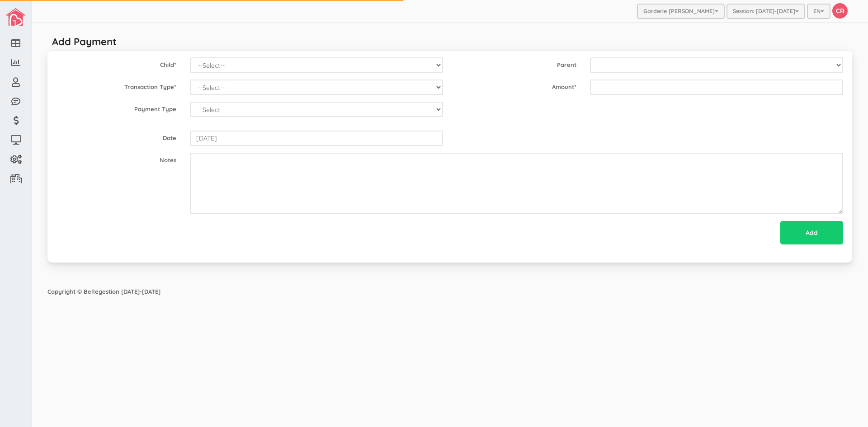 Image resolution: width=868 pixels, height=427 pixels. What do you see at coordinates (116, 136) in the screenshot?
I see `label: Date` at bounding box center [116, 136].